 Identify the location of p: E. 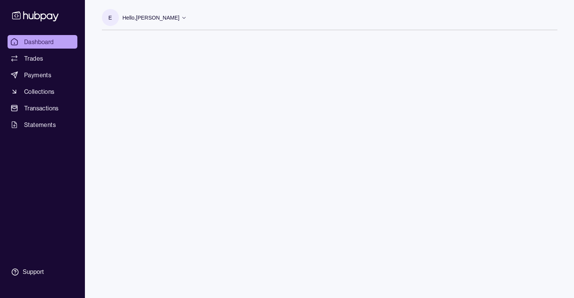
(110, 18).